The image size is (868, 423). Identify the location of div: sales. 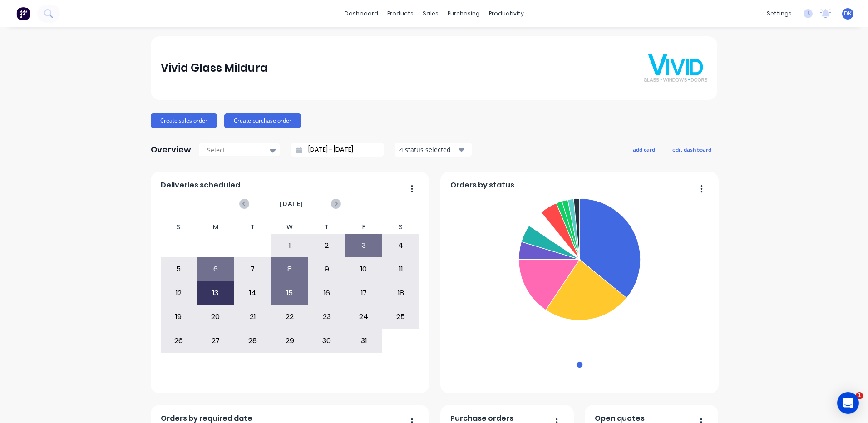
(430, 13).